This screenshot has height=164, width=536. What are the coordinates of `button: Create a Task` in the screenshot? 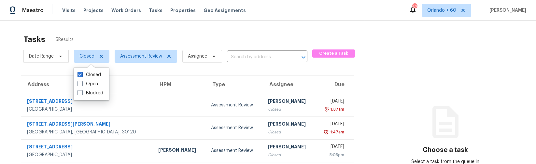 It's located at (334, 53).